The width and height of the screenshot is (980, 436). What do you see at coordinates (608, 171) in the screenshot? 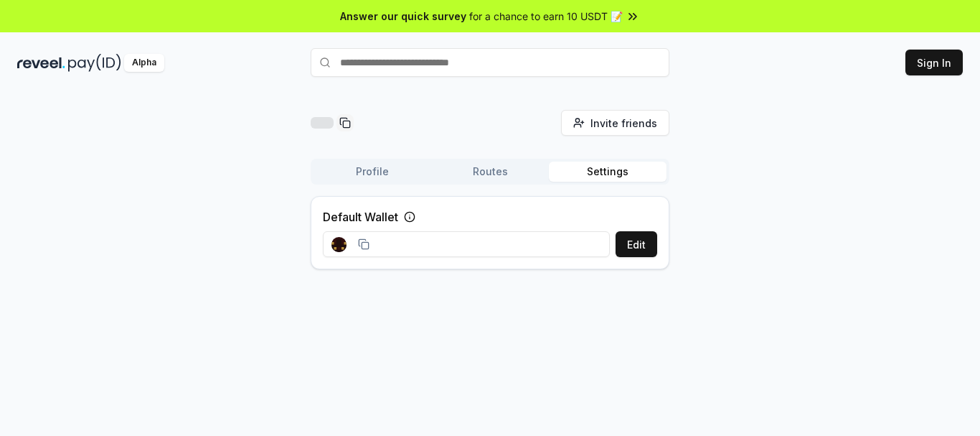
I see `button: Settings` at bounding box center [608, 171].